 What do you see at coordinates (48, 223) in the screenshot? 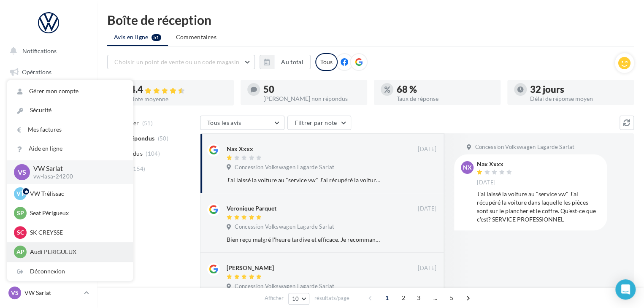
I see `a: PLV et print personnalisable` at bounding box center [48, 223].